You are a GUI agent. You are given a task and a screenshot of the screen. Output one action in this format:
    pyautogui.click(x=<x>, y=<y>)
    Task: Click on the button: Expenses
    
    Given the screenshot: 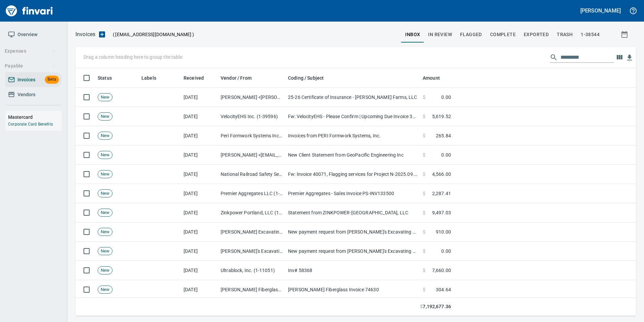 What is the action you would take?
    pyautogui.click(x=30, y=51)
    